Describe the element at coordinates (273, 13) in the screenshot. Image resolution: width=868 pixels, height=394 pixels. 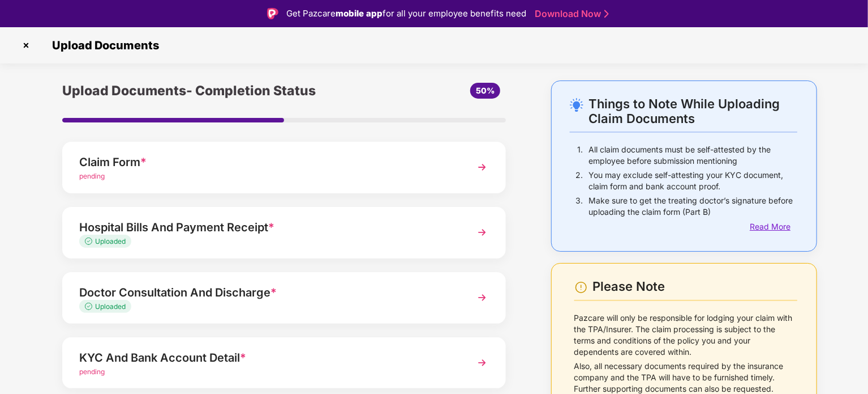
I see `img: Logo` at that location.